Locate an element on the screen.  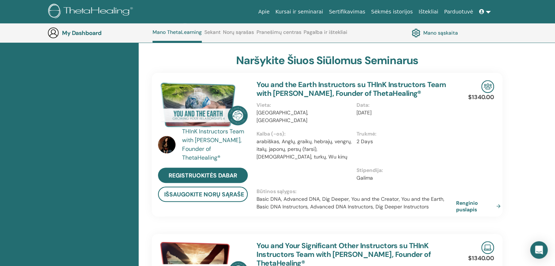
span: Registruokitės dabar is located at coordinates (203, 175).